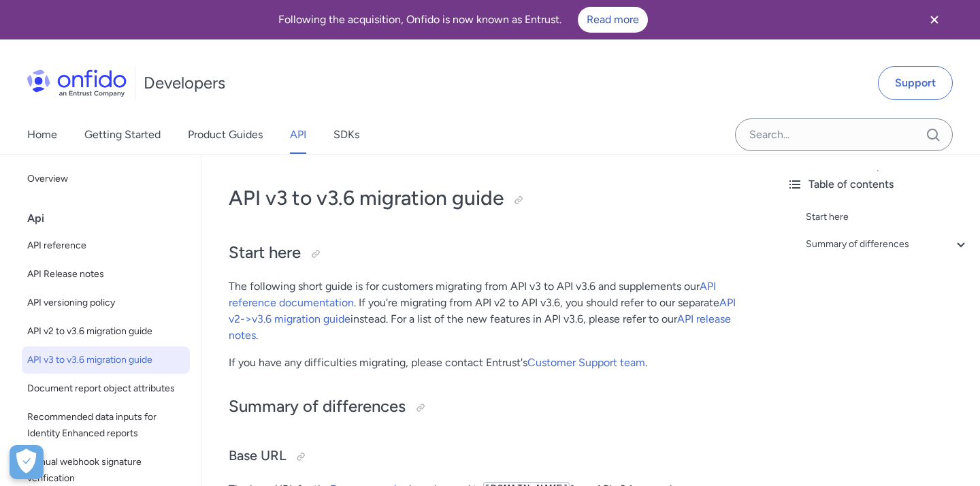  What do you see at coordinates (887, 245) in the screenshot?
I see `div: Summary of differences` at bounding box center [887, 245].